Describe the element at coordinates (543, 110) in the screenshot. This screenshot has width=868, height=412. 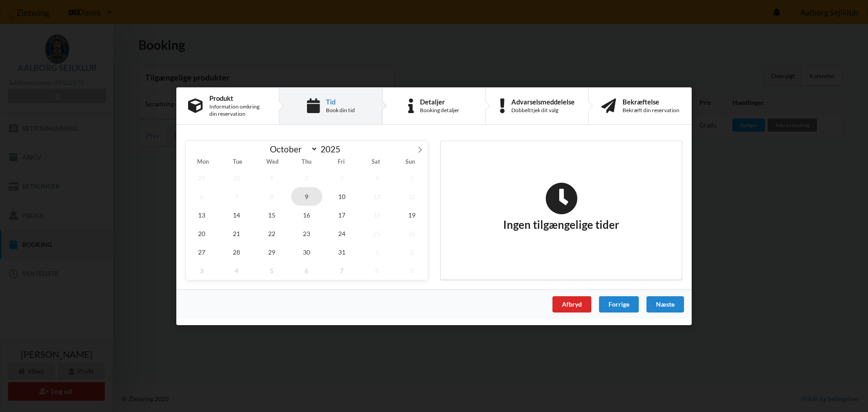
I see `div: Dobbelttjek dit valg` at that location.